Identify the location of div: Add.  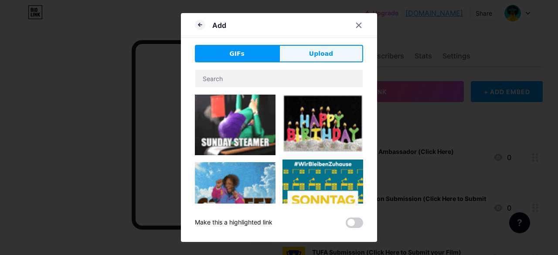
(219, 25).